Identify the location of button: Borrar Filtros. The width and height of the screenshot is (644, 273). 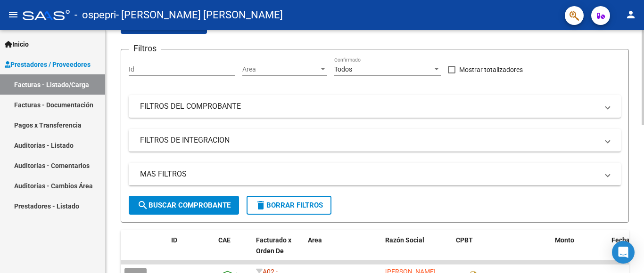
(289, 205).